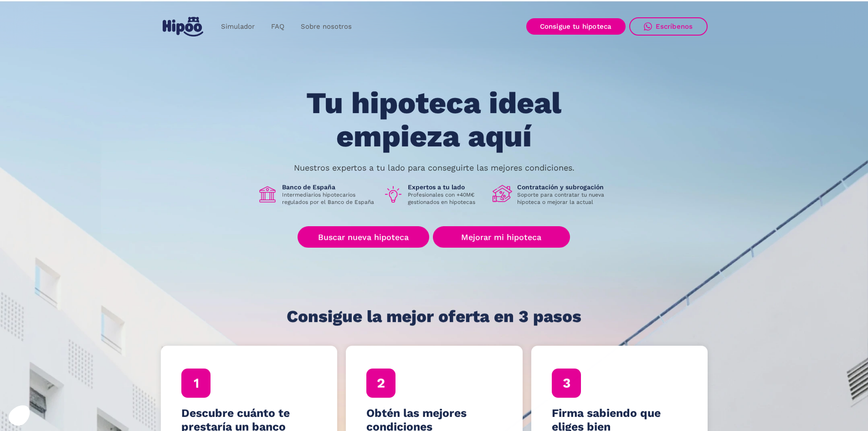 The width and height of the screenshot is (868, 431). I want to click on a: Sobre nosotros, so click(326, 26).